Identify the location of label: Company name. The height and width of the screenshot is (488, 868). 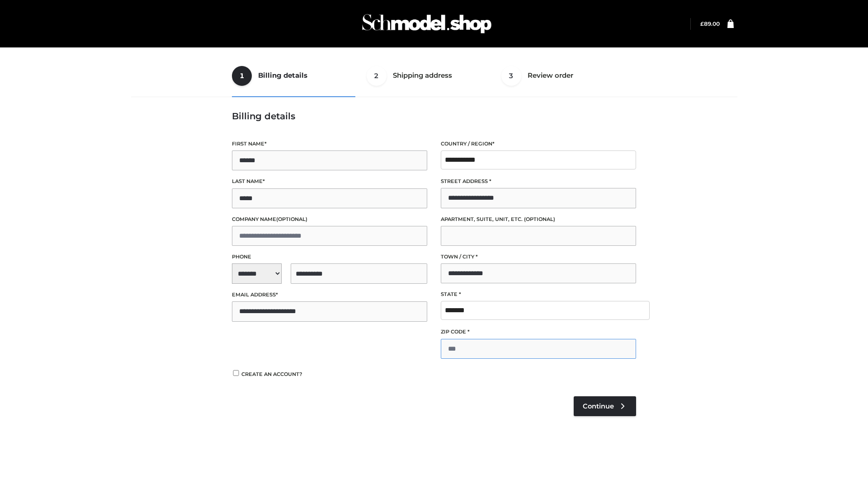
(329, 219).